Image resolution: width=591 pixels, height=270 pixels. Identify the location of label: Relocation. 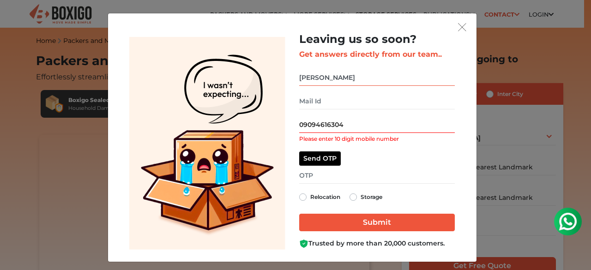
(325, 197).